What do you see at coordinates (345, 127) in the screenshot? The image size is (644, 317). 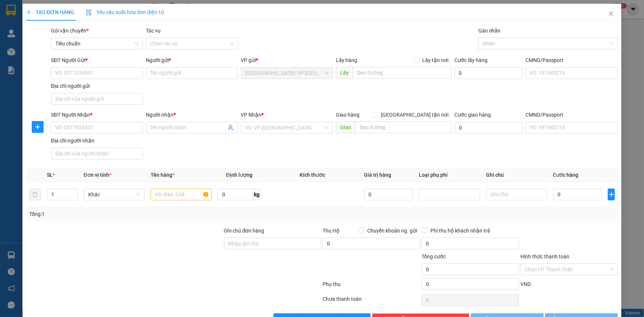 I see `span: Giao` at bounding box center [345, 127].